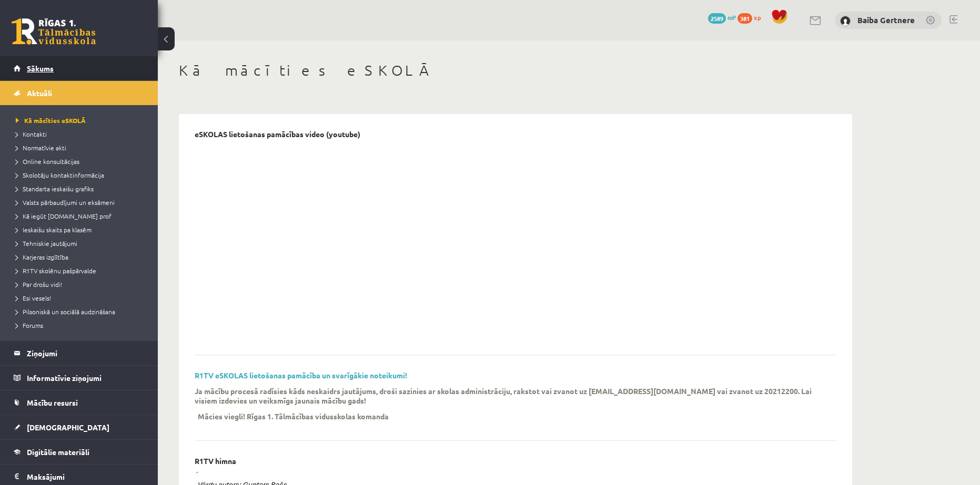 The width and height of the screenshot is (980, 485). What do you see at coordinates (40, 68) in the screenshot?
I see `span: Sākums` at bounding box center [40, 68].